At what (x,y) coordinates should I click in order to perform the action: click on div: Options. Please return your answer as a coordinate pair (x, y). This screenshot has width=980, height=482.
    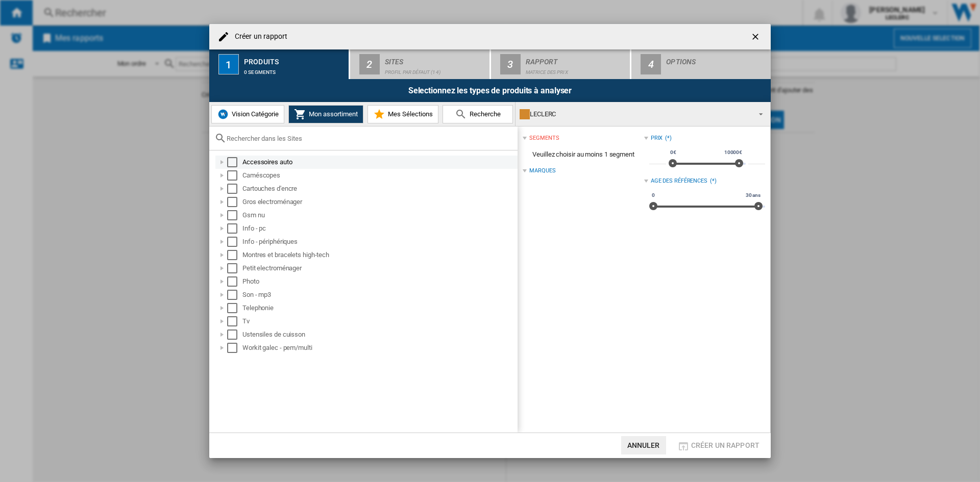
    Looking at the image, I should click on (716, 58).